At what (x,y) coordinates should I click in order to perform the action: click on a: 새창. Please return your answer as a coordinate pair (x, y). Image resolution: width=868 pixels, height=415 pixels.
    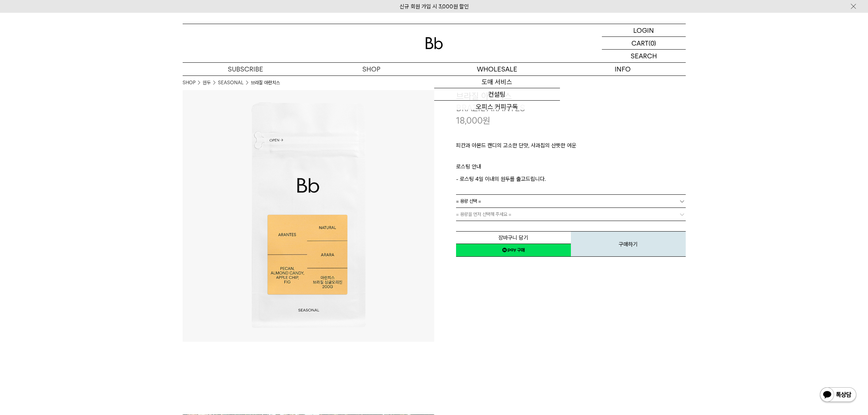
    Looking at the image, I should click on (514, 250).